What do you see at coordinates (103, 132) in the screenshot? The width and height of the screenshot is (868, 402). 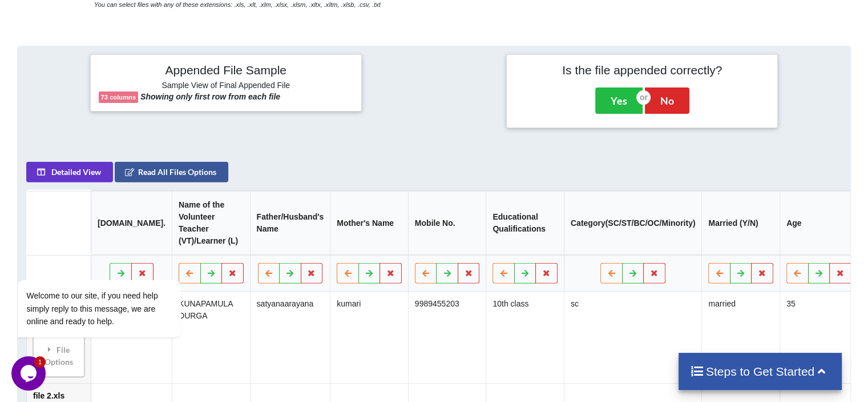 I see `div: Welcome to our site, if you need help simply reply to this message, we are online and ready to help.` at bounding box center [103, 132].